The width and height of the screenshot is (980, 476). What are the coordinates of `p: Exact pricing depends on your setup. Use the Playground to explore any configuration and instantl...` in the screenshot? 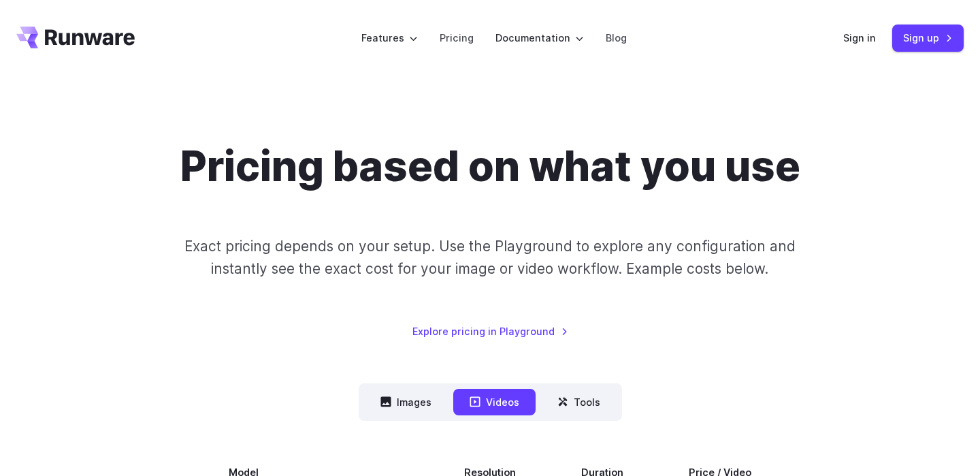 It's located at (490, 257).